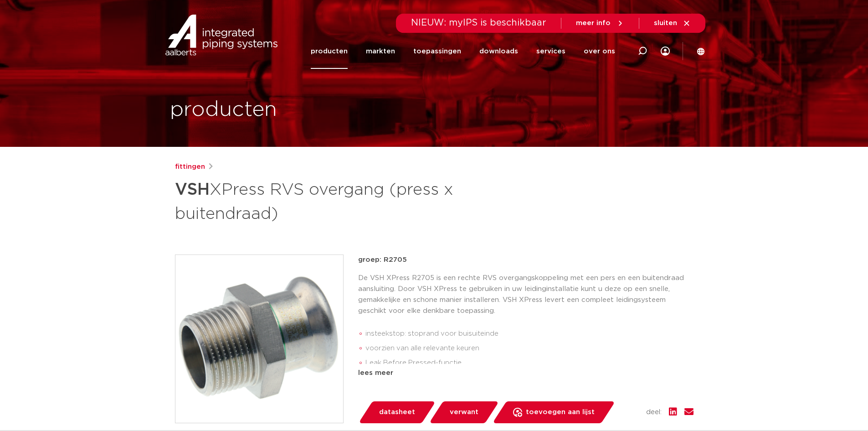  Describe the element at coordinates (529, 348) in the screenshot. I see `li: voorzien van alle relevante keuren` at that location.